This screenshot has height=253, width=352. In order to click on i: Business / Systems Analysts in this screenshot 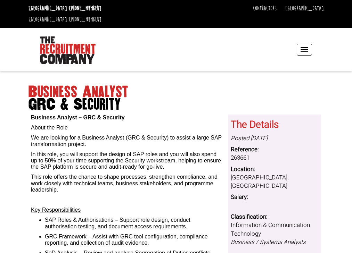, I will do `click(268, 242)`.